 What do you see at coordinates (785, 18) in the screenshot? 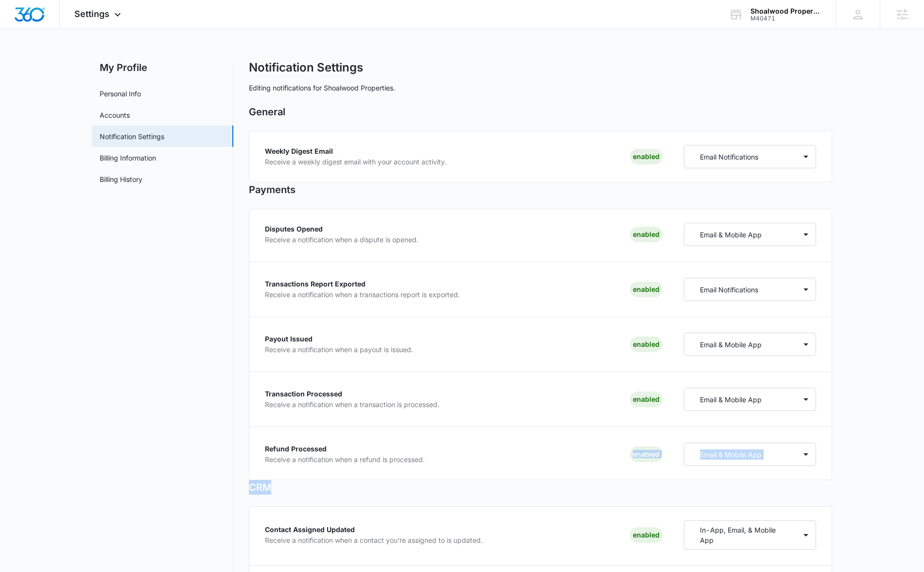
I see `div: account id` at bounding box center [785, 18].